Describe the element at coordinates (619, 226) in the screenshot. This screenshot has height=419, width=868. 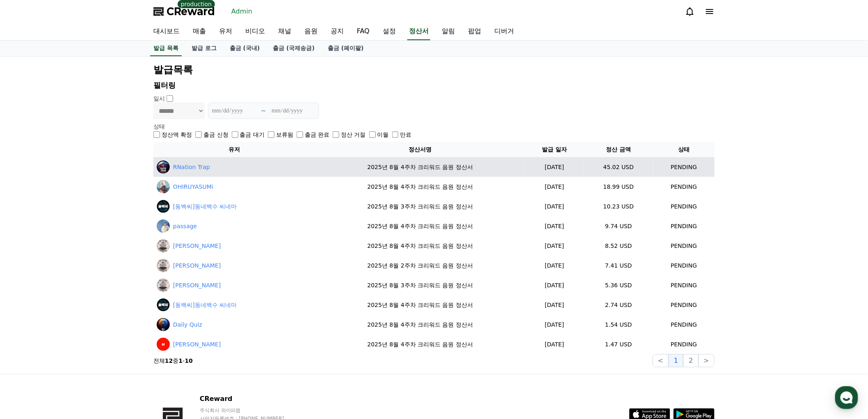
I see `td: 9.74 USD` at that location.